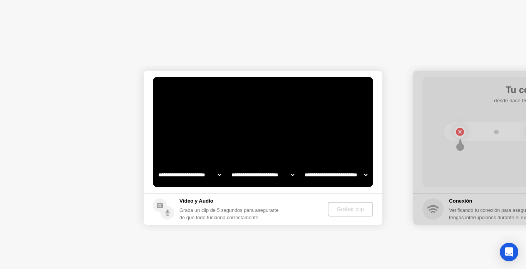  What do you see at coordinates (336, 175) in the screenshot?
I see `select: Available microphones` at bounding box center [336, 175].